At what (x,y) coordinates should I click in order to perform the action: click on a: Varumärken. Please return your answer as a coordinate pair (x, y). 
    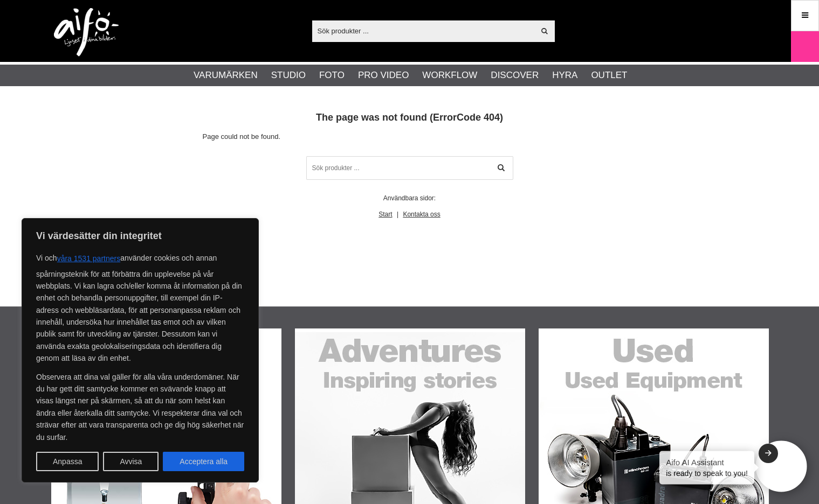
    Looking at the image, I should click on (225, 75).